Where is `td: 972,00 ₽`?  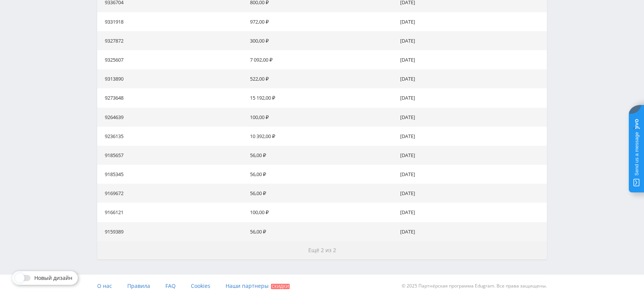 td: 972,00 ₽ is located at coordinates (322, 22).